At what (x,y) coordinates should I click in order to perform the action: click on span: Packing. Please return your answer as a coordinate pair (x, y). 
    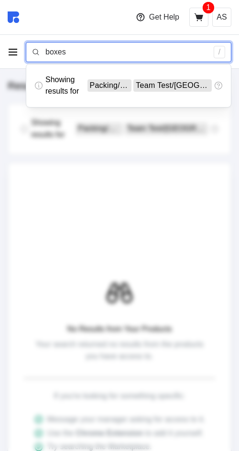
    Looking at the image, I should click on (104, 85).